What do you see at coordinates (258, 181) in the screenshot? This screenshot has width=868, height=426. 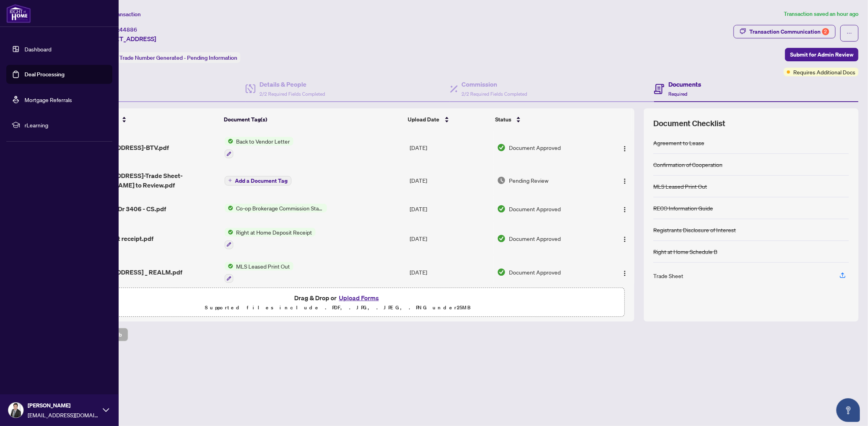 I see `button: Add a Document Tag` at bounding box center [258, 181].